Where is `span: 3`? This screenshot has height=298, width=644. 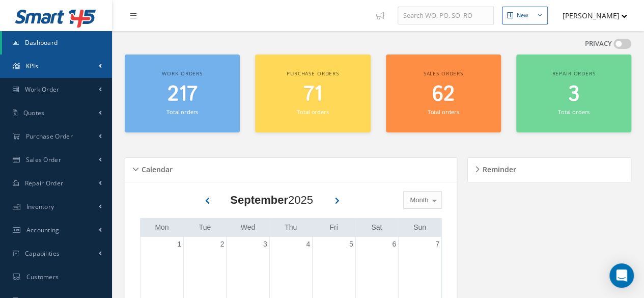
span: 3 is located at coordinates (574, 94).